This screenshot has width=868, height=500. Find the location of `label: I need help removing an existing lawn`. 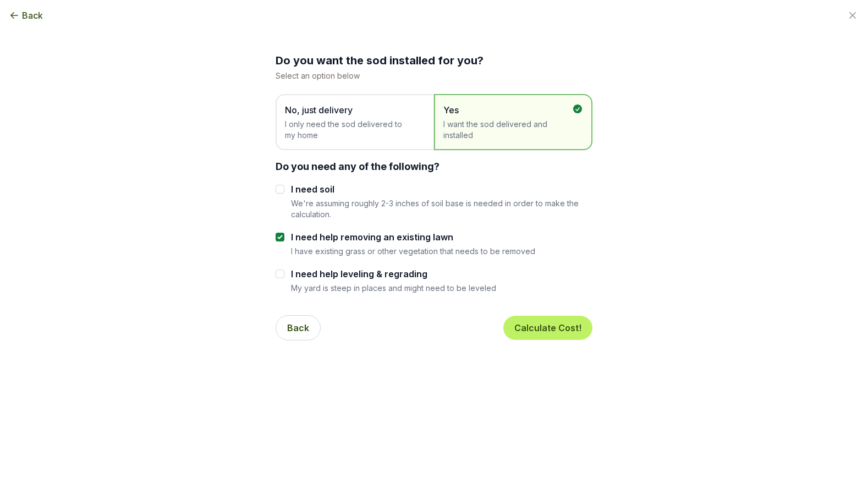

label: I need help removing an existing lawn is located at coordinates (413, 237).